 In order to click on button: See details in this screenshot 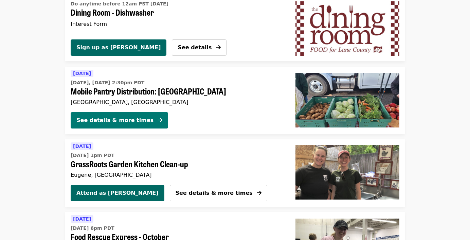, I will do `click(199, 48)`.